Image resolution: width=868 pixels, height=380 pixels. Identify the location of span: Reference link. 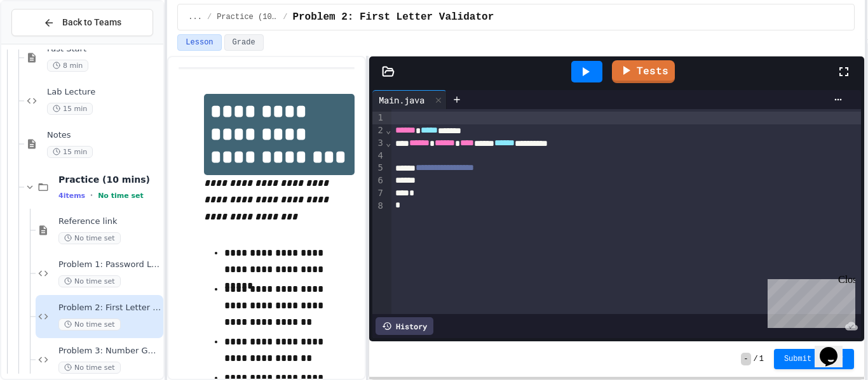
(109, 222).